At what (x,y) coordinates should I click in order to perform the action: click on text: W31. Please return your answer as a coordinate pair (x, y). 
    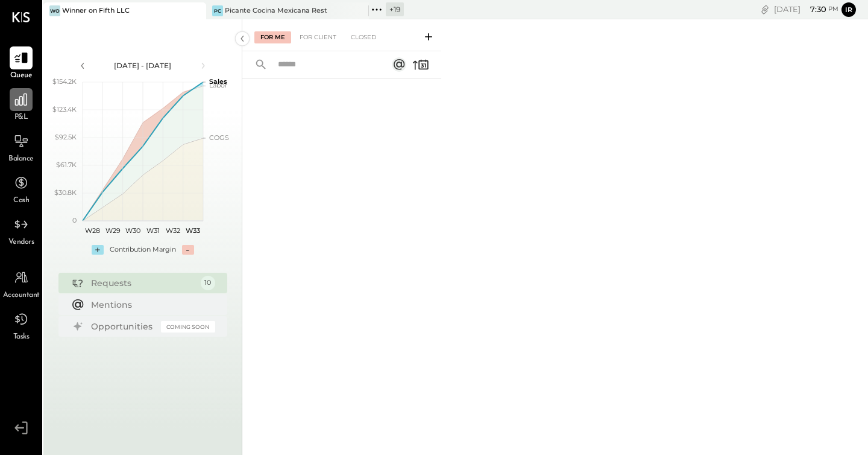
    Looking at the image, I should click on (152, 230).